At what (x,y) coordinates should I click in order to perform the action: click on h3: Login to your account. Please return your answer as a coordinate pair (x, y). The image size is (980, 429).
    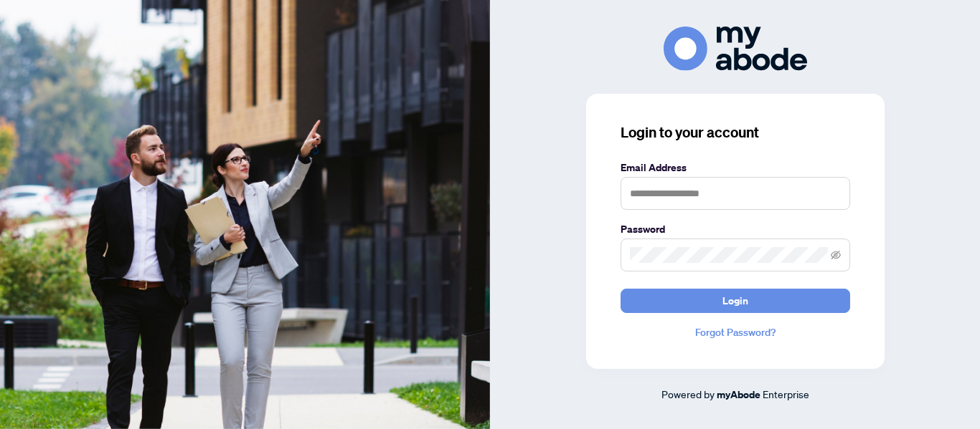
    Looking at the image, I should click on (735, 133).